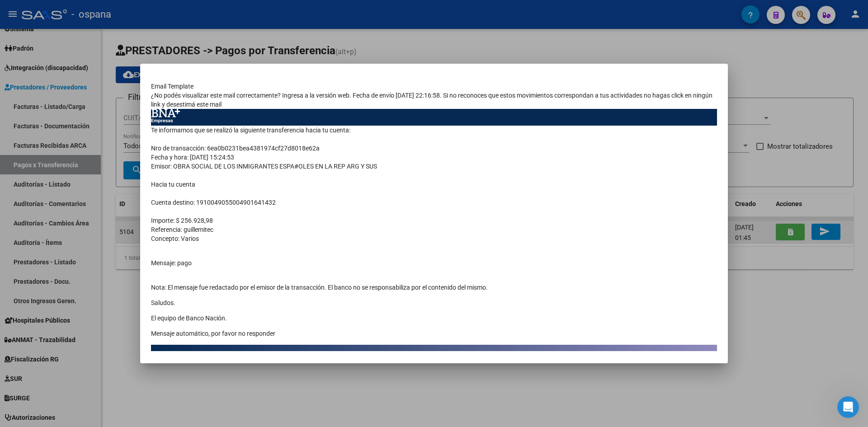 This screenshot has height=427, width=868. Describe the element at coordinates (434, 334) in the screenshot. I see `p: Mensaje automático, por favor no responder` at that location.